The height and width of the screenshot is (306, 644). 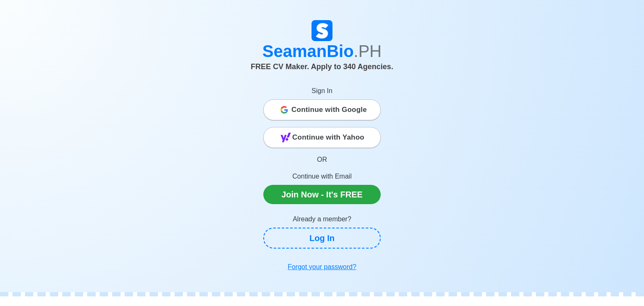 I want to click on a: Forgot your password?, so click(x=322, y=267).